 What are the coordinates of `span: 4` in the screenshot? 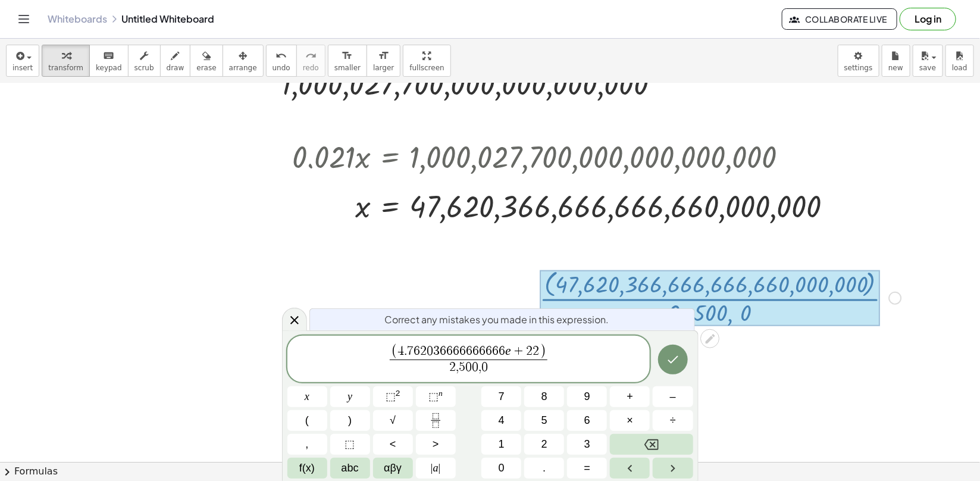 It's located at (502, 421).